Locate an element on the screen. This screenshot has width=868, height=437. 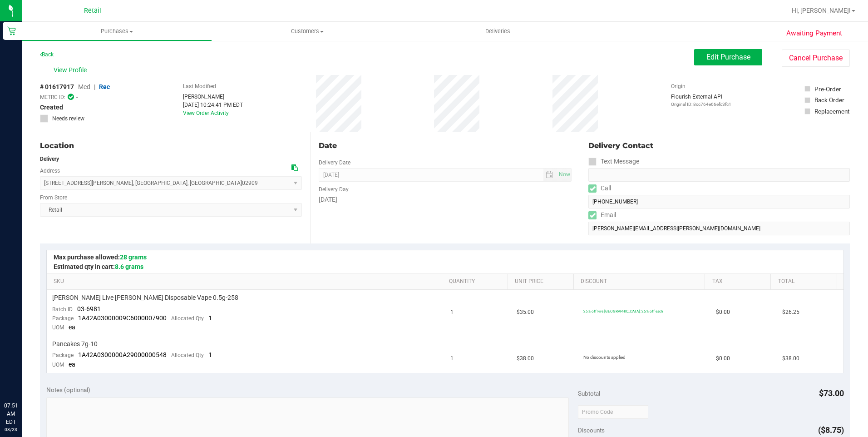
span: 1A42A0300000A29000000548 is located at coordinates (122, 355).